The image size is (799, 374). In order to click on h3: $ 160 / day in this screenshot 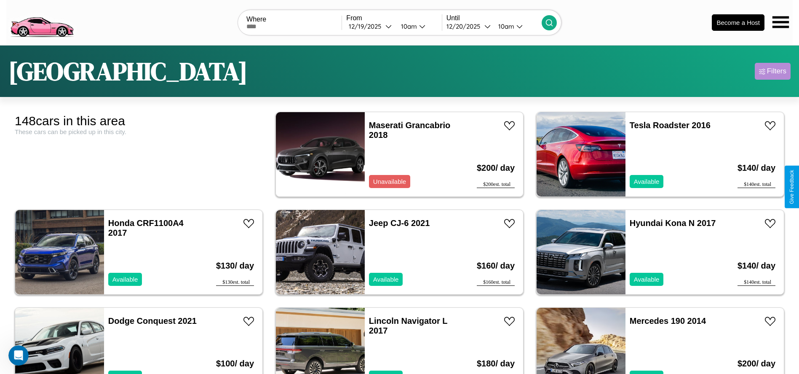, I will do `click(496, 266)`.